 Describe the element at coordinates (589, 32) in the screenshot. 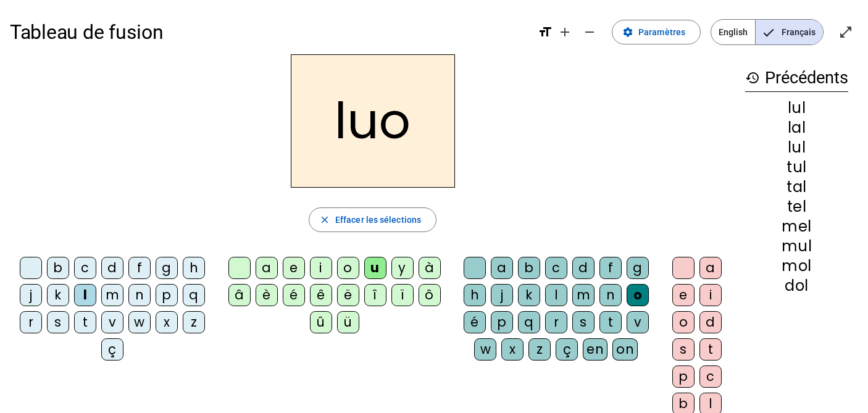

I see `mat-icon: remove` at that location.